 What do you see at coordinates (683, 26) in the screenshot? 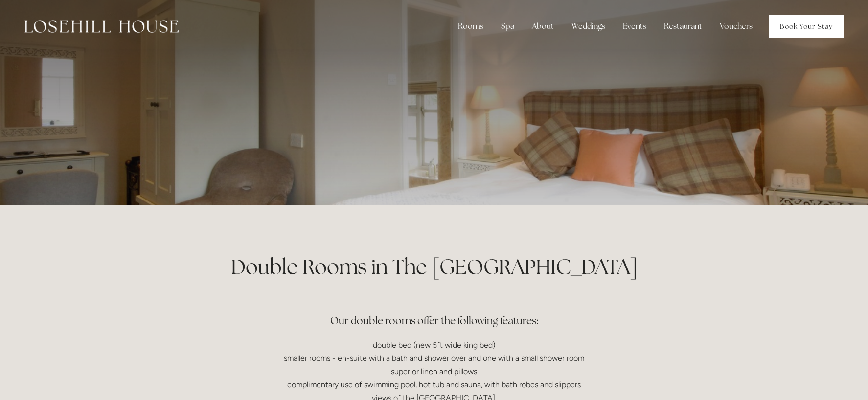
I see `div: Restaurant` at bounding box center [683, 26].